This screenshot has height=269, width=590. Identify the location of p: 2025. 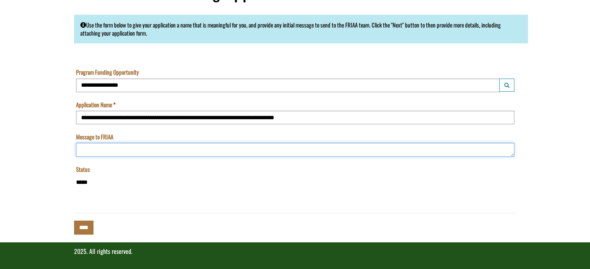
(295, 252).